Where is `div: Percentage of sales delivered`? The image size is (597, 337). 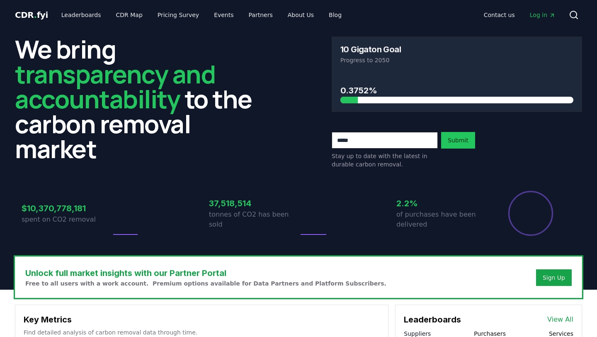 div: Percentage of sales delivered is located at coordinates (531, 213).